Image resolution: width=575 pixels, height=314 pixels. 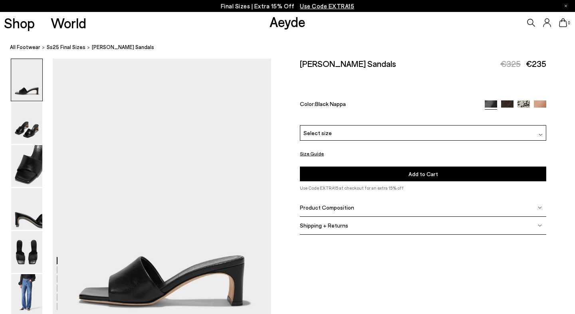 What do you see at coordinates (27, 252) in the screenshot?
I see `img: Jeanie Leather Sandals - Image 5` at bounding box center [27, 252].